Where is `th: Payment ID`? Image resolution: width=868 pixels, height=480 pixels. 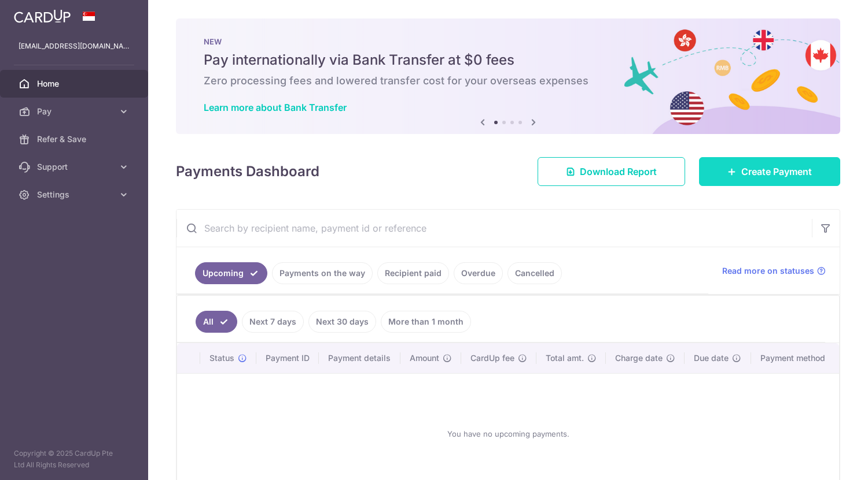
th: Payment ID is located at coordinates (287, 359).